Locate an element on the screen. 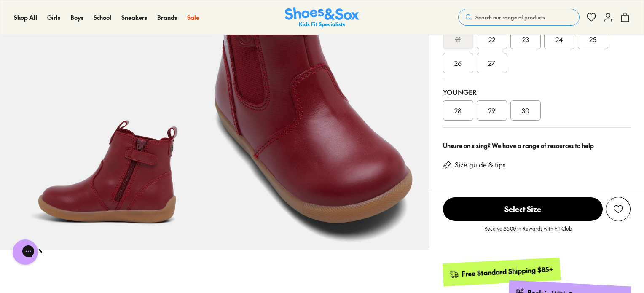  span: School is located at coordinates (102, 17).